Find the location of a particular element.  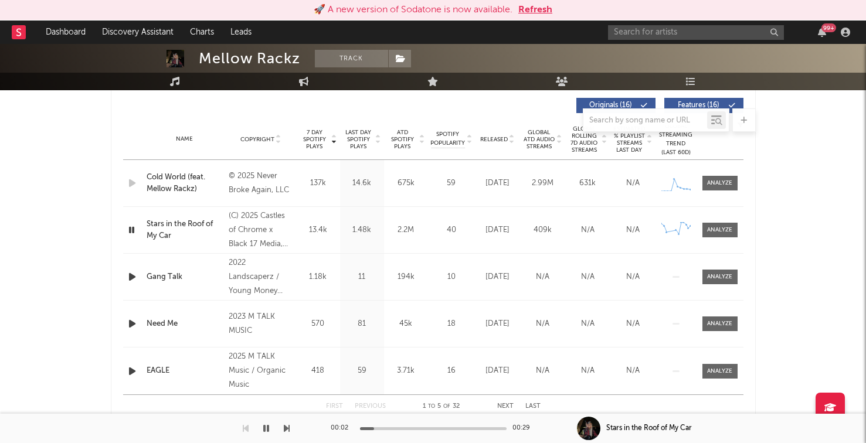

div: 2023 M TALK MUSIC is located at coordinates (260, 324).